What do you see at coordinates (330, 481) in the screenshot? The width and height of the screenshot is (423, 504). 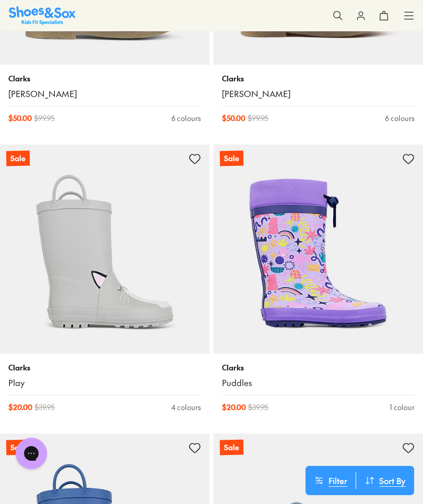 I see `button: Filter` at bounding box center [330, 481].